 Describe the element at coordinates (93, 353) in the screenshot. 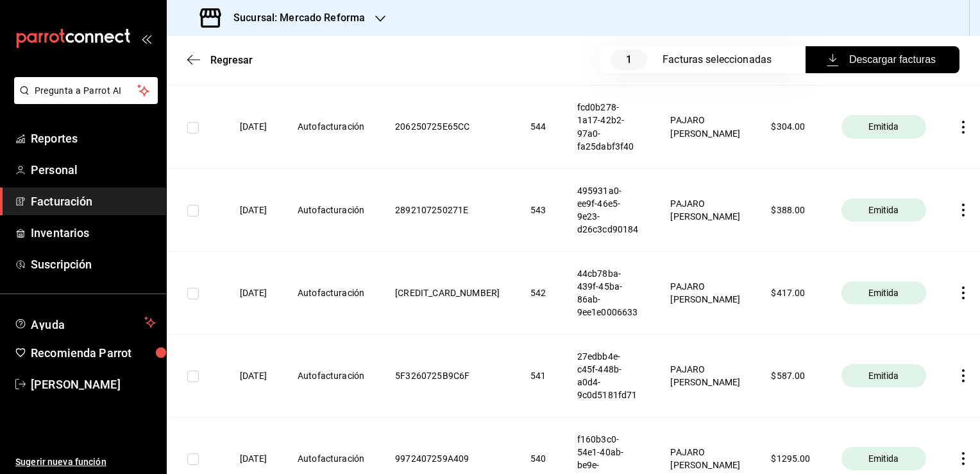

I see `span: Recomienda Parrot` at that location.